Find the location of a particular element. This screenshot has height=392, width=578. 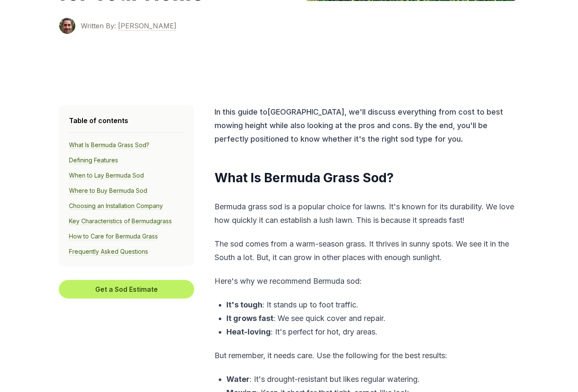

p: The sod comes from a warm-season grass. It thrives in sunny spots. We see it in the South a lot. ... is located at coordinates (365, 251).